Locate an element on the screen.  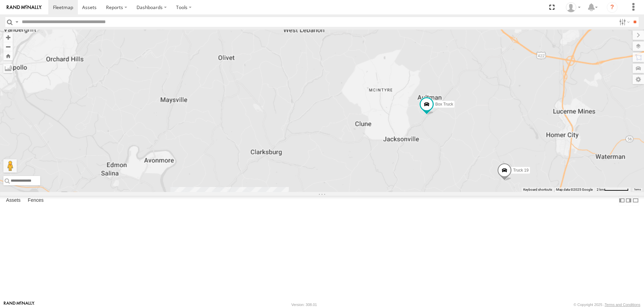
span: Map data ©2025 Google is located at coordinates (574, 189).